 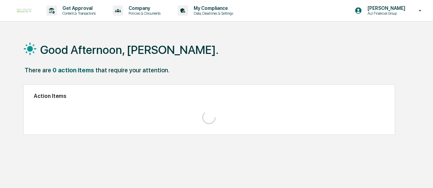 I want to click on h2: Action Items, so click(x=209, y=96).